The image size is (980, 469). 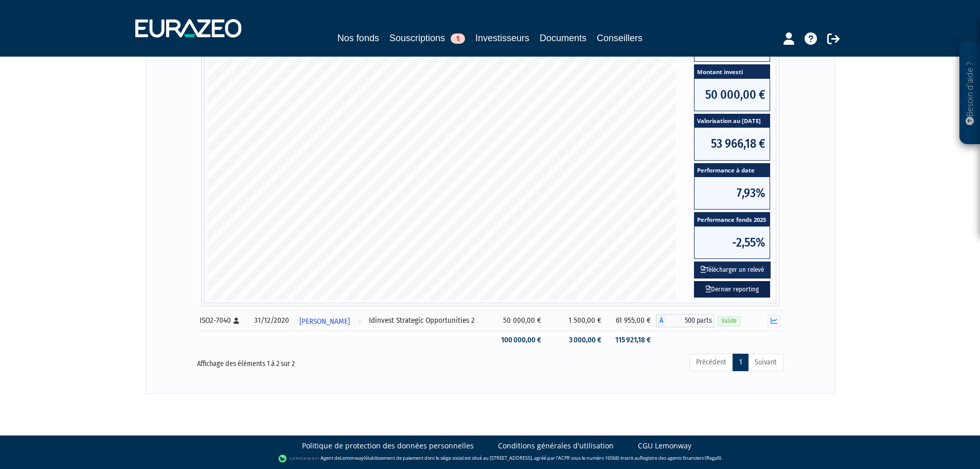 I want to click on a: Nos fonds, so click(x=358, y=38).